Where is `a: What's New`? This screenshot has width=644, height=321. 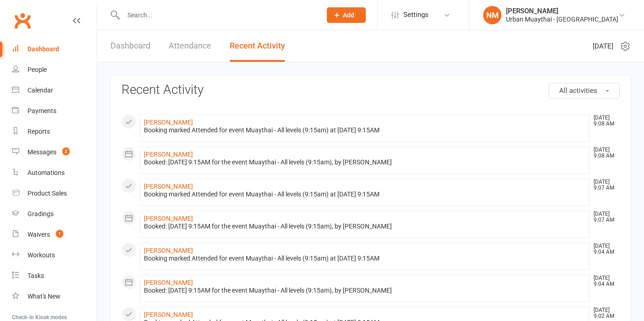 a: What's New is located at coordinates (54, 296).